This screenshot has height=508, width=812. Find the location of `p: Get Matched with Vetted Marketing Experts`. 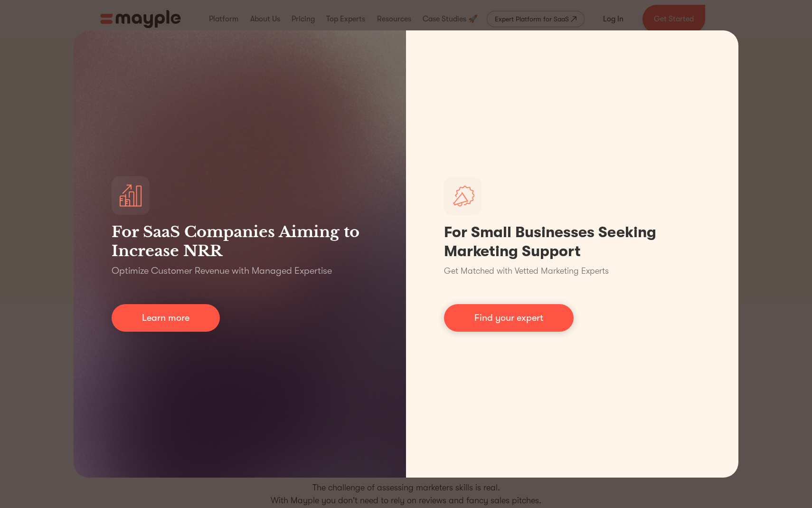

p: Get Matched with Vetted Marketing Experts is located at coordinates (527, 271).